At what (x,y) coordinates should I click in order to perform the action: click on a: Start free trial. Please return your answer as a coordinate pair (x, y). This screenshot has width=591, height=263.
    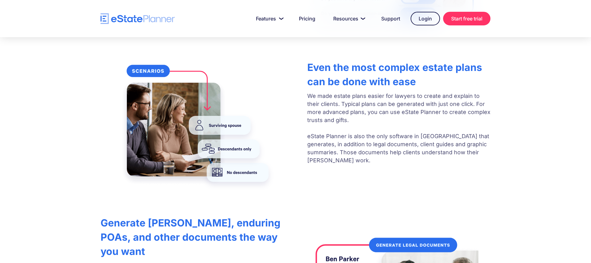
    Looking at the image, I should click on (467, 19).